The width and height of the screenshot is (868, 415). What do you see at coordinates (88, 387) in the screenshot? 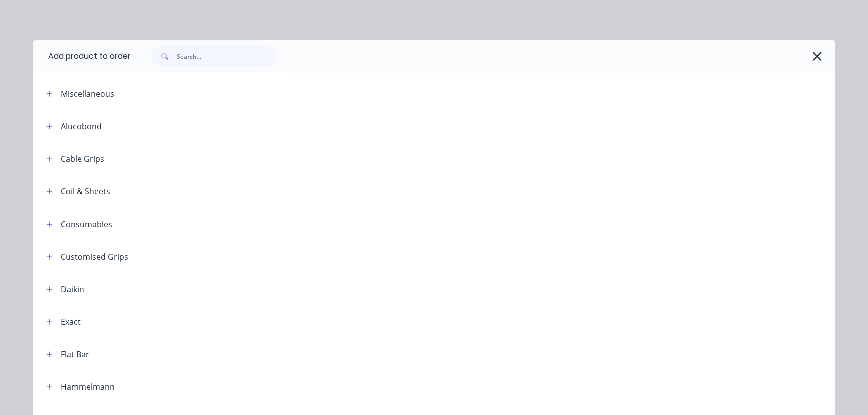
I see `div: Hammelmann` at bounding box center [88, 387].